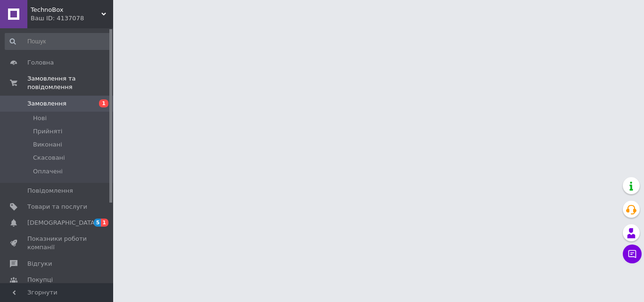 The height and width of the screenshot is (302, 644). Describe the element at coordinates (66, 10) in the screenshot. I see `span: TechnoBox` at that location.